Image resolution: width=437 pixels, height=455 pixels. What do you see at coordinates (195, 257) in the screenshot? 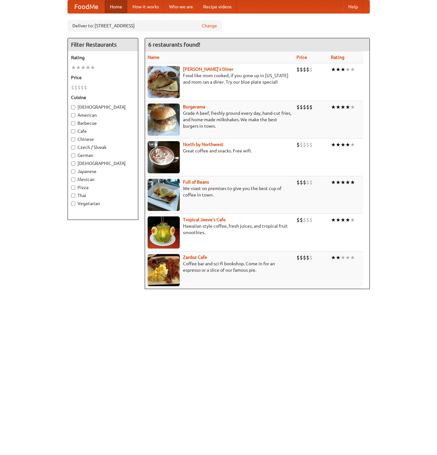
I see `b: Zardoz Cafe` at bounding box center [195, 257].